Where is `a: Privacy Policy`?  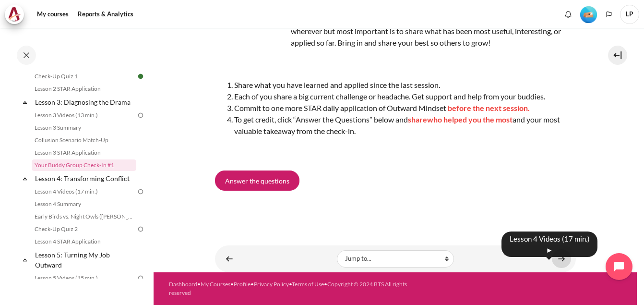
a: Privacy Policy is located at coordinates (271, 284).